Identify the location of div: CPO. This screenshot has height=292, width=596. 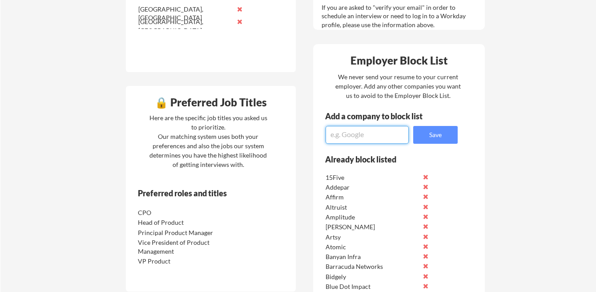
(185, 213).